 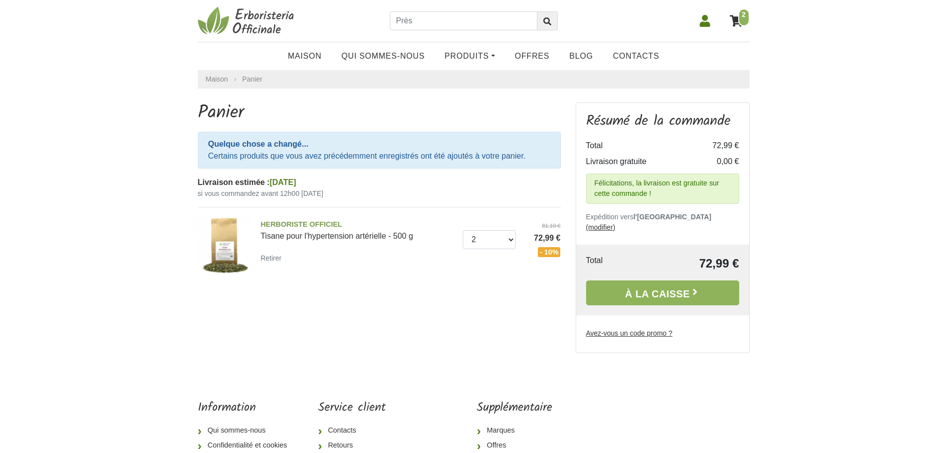 I want to click on font: 81,10 €, so click(x=551, y=226).